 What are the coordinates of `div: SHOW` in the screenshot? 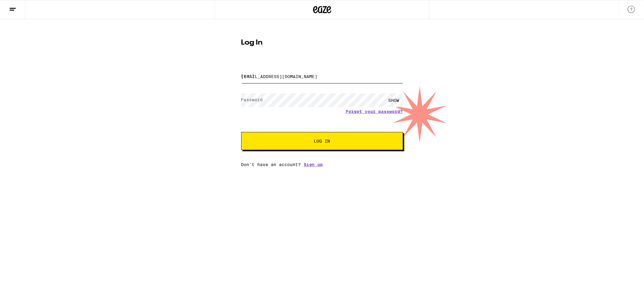 It's located at (394, 101).